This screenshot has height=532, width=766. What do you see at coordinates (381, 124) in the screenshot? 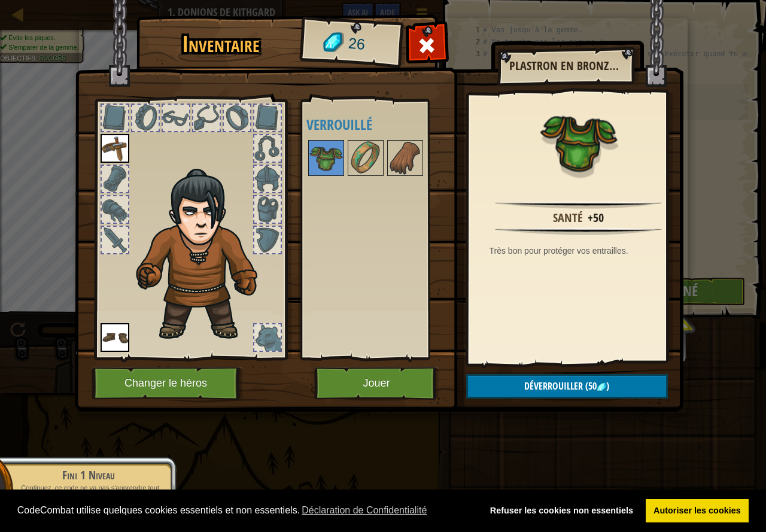
I see `h4: Verrouillé` at bounding box center [381, 124].